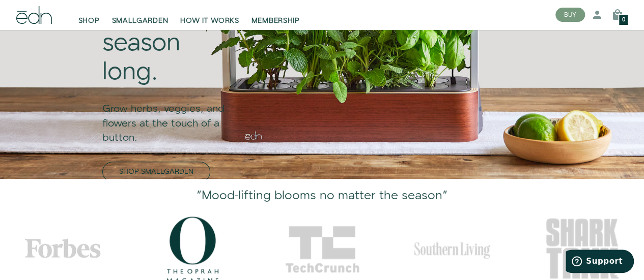  What do you see at coordinates (321, 196) in the screenshot?
I see `h2: "Mood-lifting blooms no matter the season"` at bounding box center [321, 196].